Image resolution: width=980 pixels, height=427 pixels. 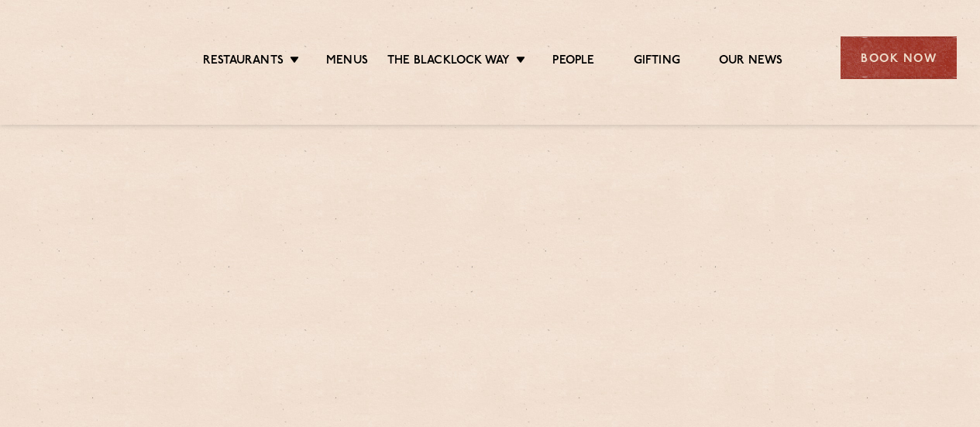 I want to click on a: People, so click(x=574, y=62).